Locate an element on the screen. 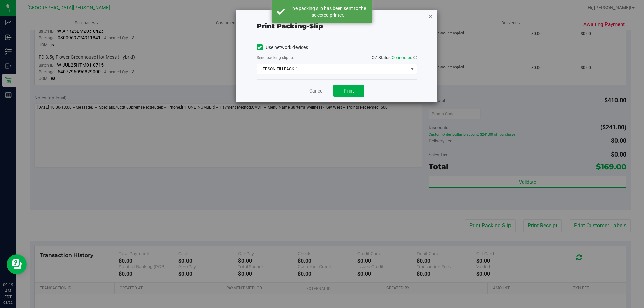  button: Print is located at coordinates (349, 91).